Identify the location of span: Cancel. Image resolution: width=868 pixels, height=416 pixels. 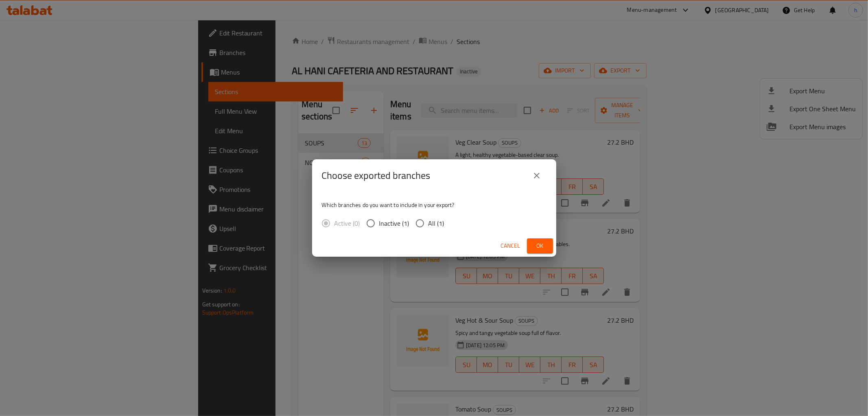
(511, 246).